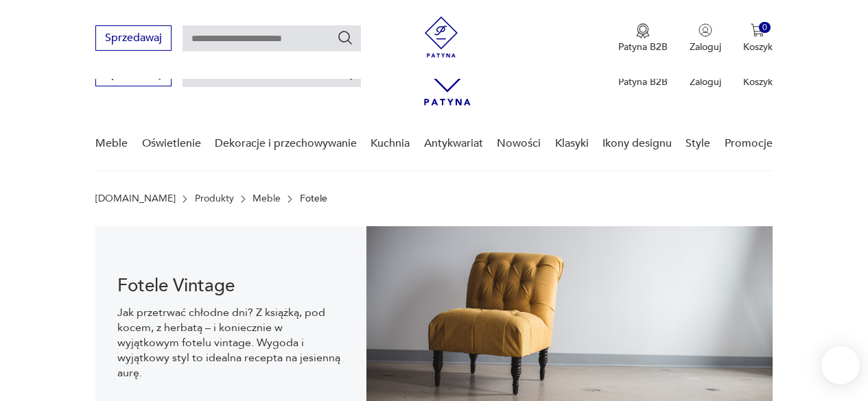 The image size is (868, 401). What do you see at coordinates (705, 39) in the screenshot?
I see `button: Zaloguj` at bounding box center [705, 39].